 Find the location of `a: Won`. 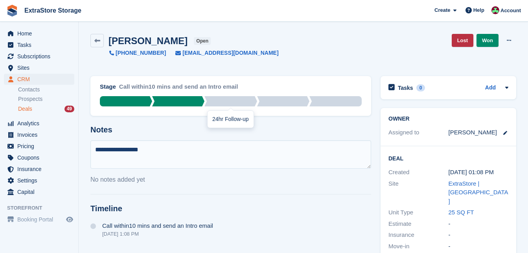

a: Won is located at coordinates (488, 40).